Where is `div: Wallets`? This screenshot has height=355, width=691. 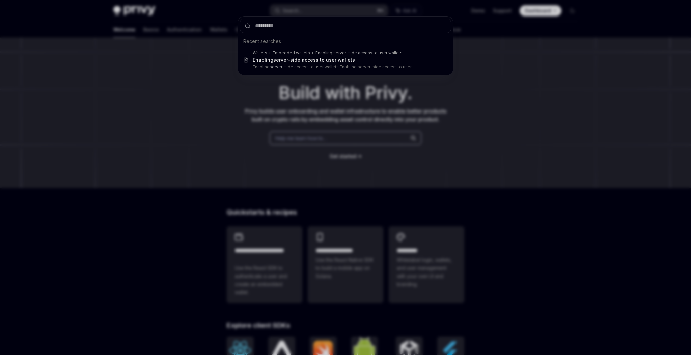
div: Wallets is located at coordinates (260, 53).